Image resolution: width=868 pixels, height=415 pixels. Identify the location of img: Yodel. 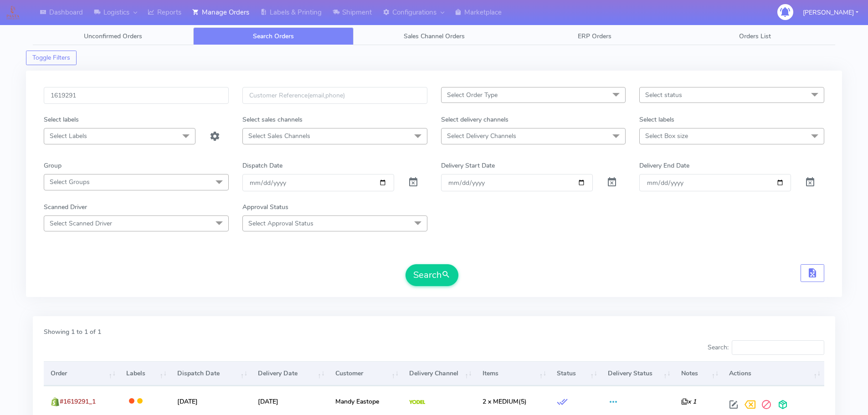
(417, 402).